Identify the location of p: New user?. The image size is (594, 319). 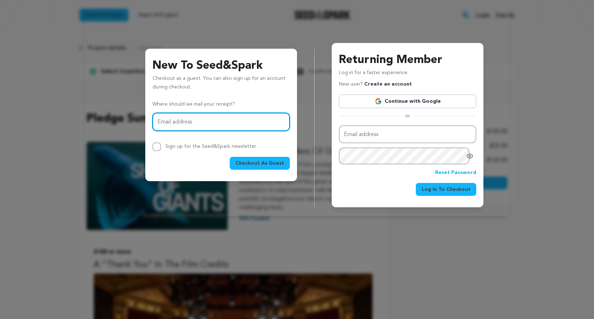
(375, 84).